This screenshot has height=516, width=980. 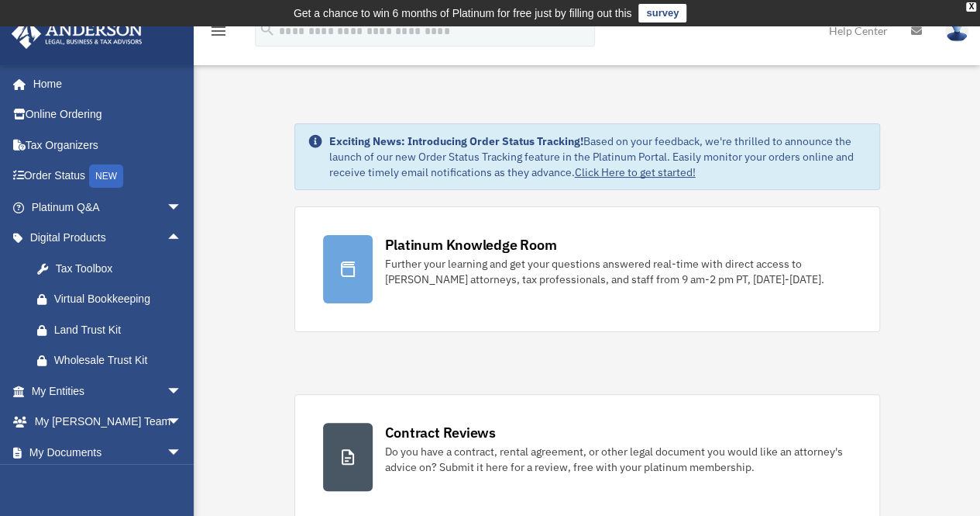 I want to click on span: arrow_drop_up, so click(x=182, y=238).